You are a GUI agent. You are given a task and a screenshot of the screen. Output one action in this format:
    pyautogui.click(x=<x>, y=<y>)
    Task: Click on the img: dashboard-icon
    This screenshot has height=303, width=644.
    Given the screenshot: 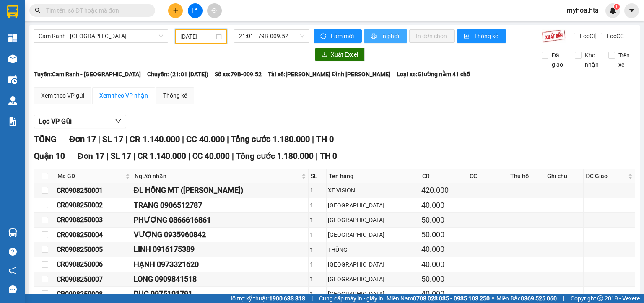 What is the action you would take?
    pyautogui.click(x=13, y=38)
    